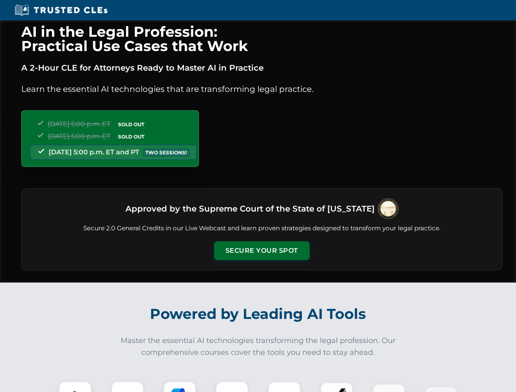 Image resolution: width=516 pixels, height=392 pixels. What do you see at coordinates (258, 347) in the screenshot?
I see `p: Master the essential AI technologies transforming the legal profession. Our comprehensive courses...` at bounding box center [258, 347].